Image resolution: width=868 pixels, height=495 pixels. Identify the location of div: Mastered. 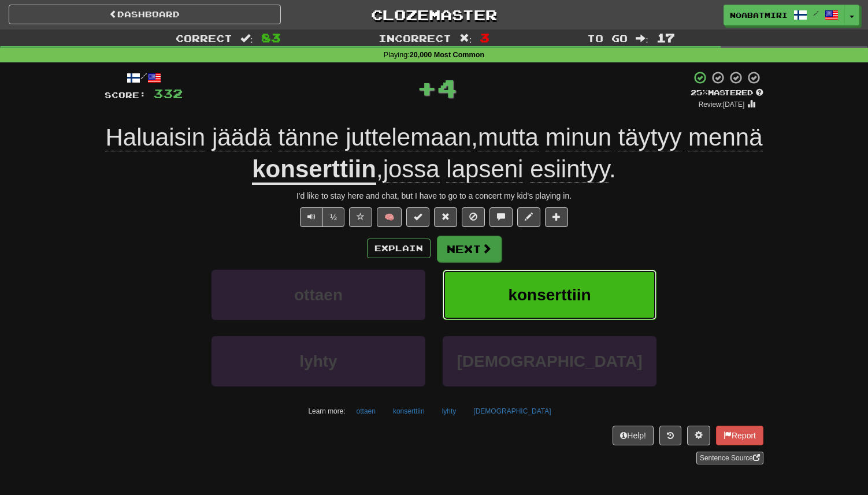
(727, 93).